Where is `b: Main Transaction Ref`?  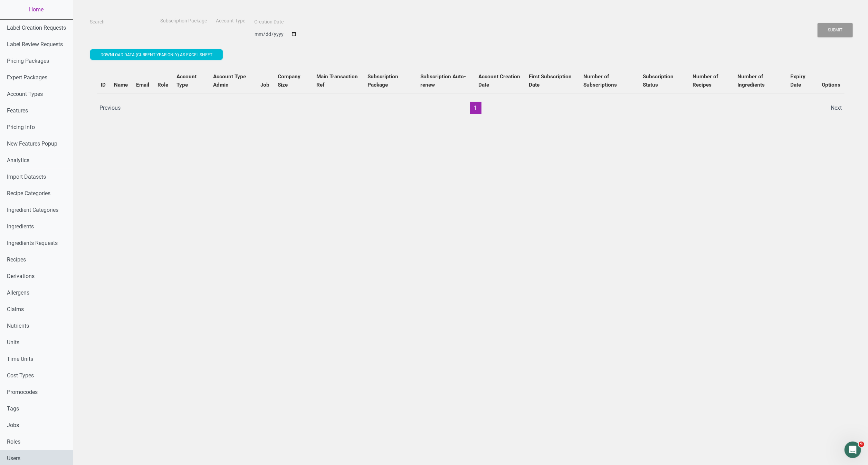
b: Main Transaction Ref is located at coordinates (337, 81).